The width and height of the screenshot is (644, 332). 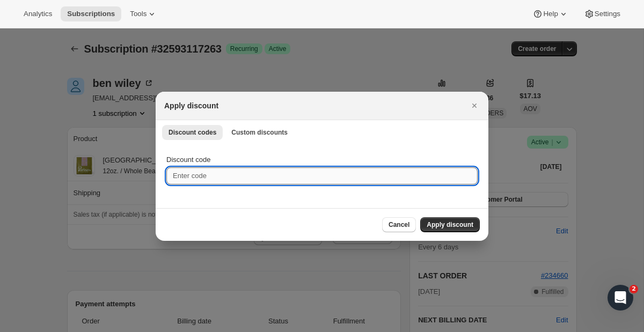 What do you see at coordinates (259, 132) in the screenshot?
I see `span: Custom discounts` at bounding box center [259, 132].